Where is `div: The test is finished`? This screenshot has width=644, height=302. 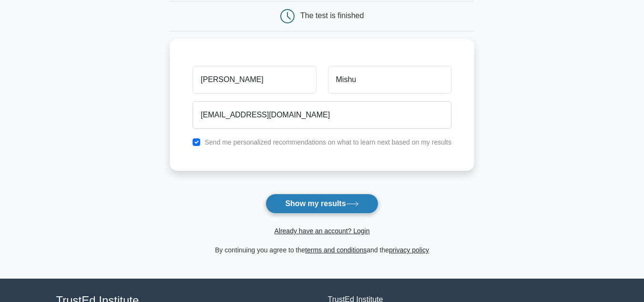
div: The test is finished is located at coordinates (332, 15).